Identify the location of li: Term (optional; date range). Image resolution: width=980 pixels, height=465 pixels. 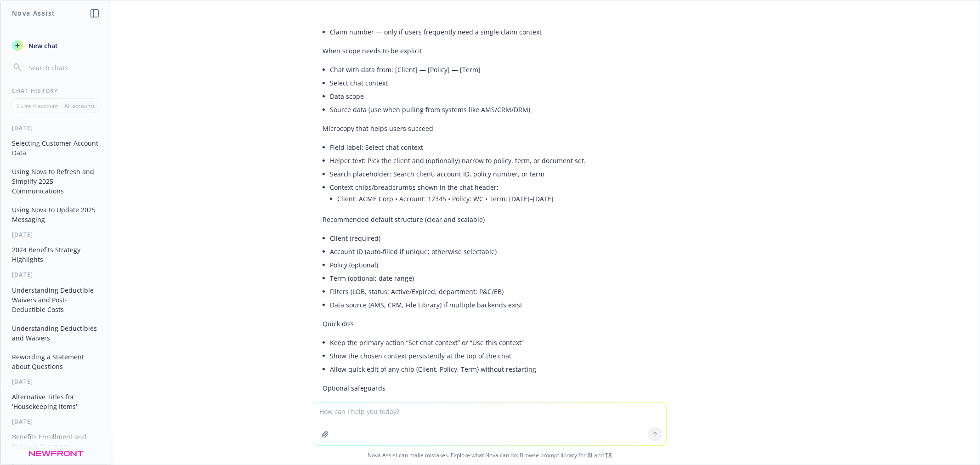
(494, 278).